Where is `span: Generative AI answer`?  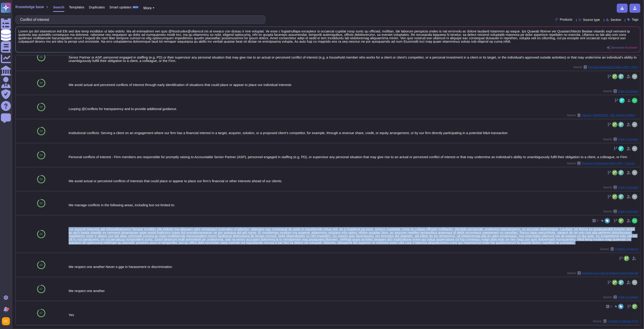
span: Generative AI answer is located at coordinates (624, 48).